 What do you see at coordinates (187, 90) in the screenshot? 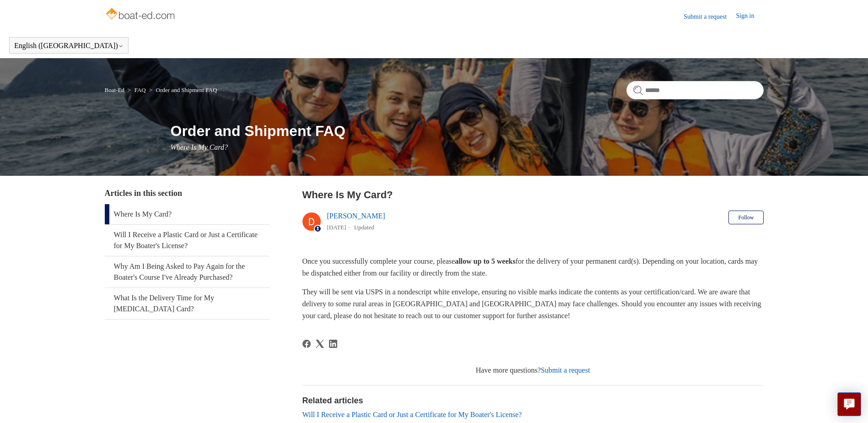
I see `a: Order and Shipment FAQ` at bounding box center [187, 90].